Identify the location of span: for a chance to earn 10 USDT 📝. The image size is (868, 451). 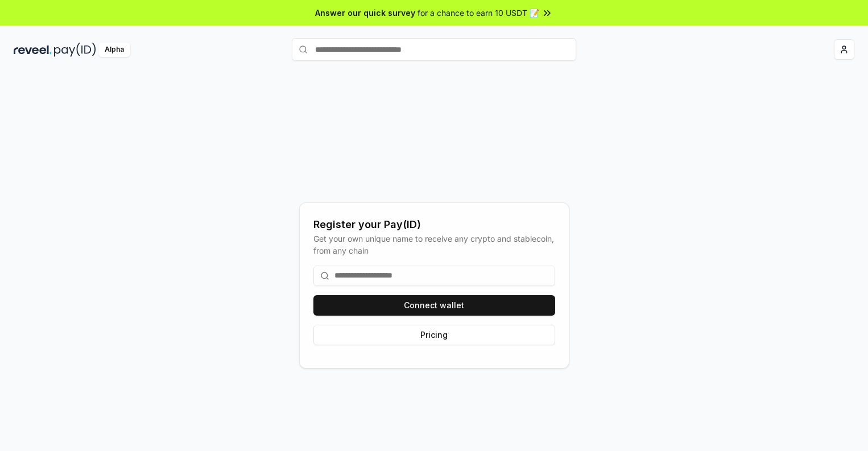
(479, 13).